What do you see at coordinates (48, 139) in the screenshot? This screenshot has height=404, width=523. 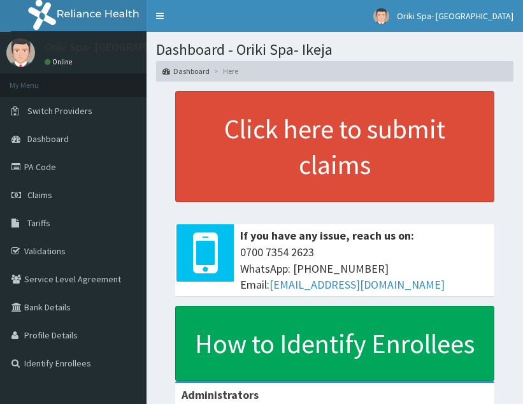 I see `span: Dashboard` at bounding box center [48, 139].